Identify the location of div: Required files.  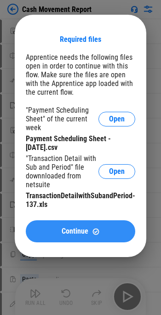
(80, 39).